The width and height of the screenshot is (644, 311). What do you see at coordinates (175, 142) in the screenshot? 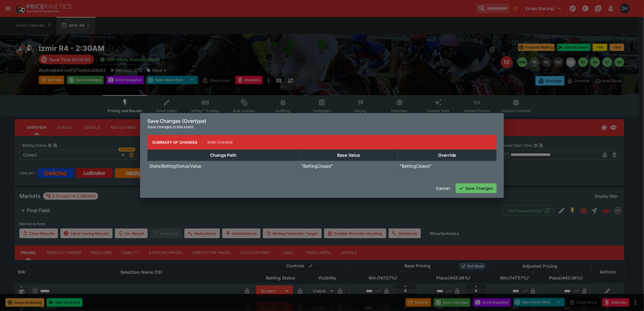
I see `button: Summary of Changes` at bounding box center [175, 142].